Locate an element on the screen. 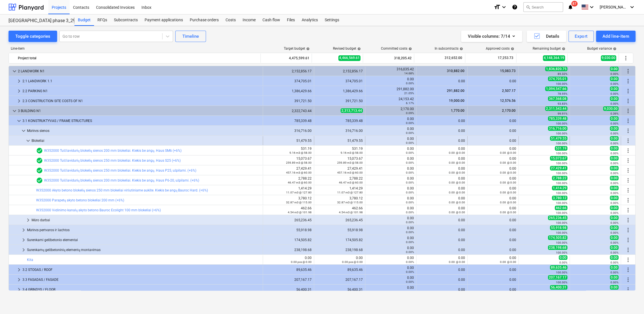 Image resolution: width=644 pixels, height=314 pixels. small: 14.68% is located at coordinates (409, 73).